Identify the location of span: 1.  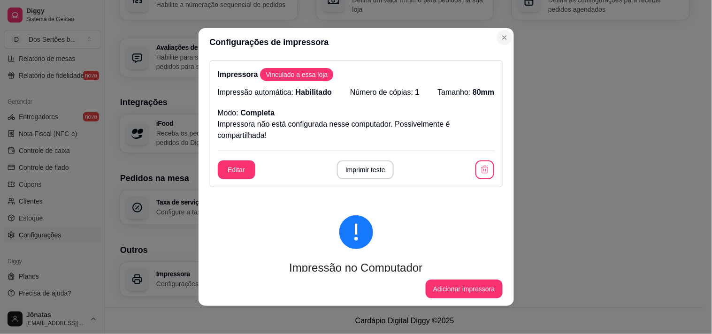
(417, 92).